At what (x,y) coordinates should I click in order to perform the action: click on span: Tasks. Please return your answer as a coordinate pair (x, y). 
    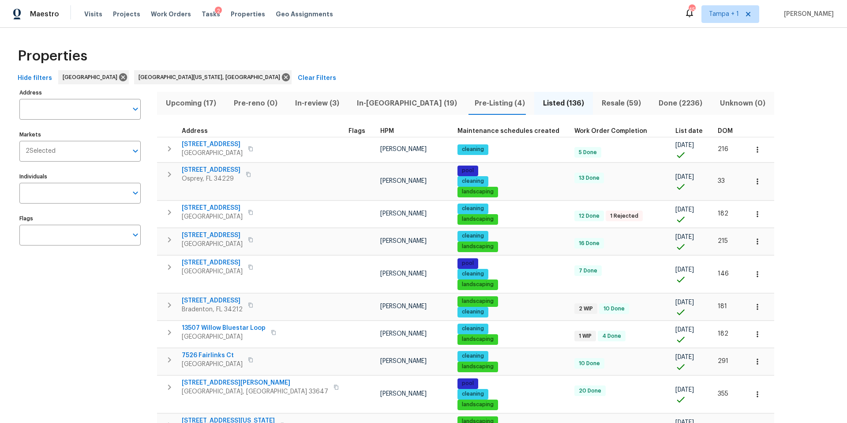
    Looking at the image, I should click on (211, 14).